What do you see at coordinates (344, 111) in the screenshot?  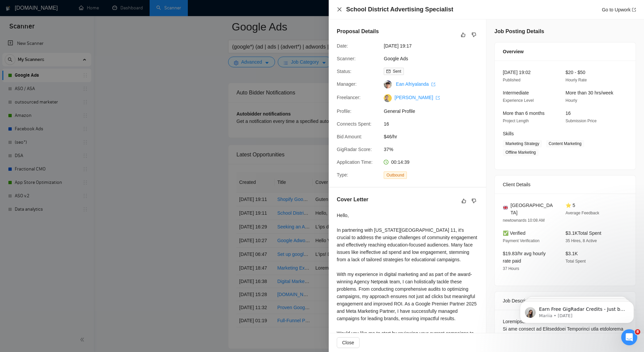 I see `span: Profile:` at bounding box center [344, 111].